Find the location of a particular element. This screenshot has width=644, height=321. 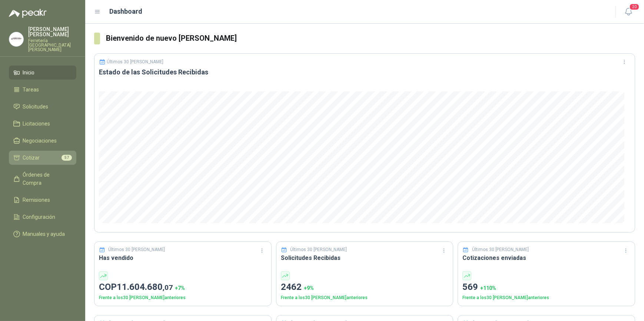

p: 569 is located at coordinates (546, 287).